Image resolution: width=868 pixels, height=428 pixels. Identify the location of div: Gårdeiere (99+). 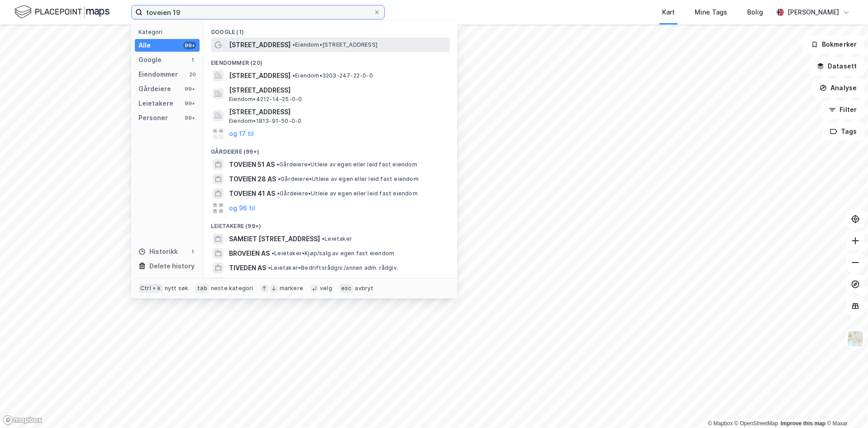
(330, 149).